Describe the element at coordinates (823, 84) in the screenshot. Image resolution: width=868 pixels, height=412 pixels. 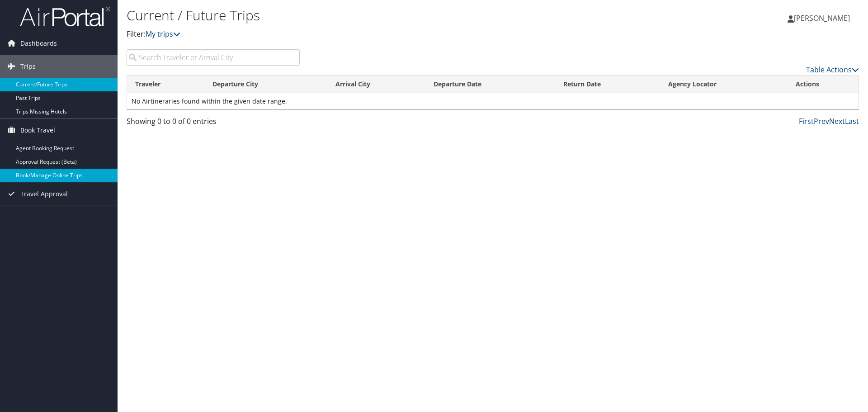
I see `th: Actions` at that location.